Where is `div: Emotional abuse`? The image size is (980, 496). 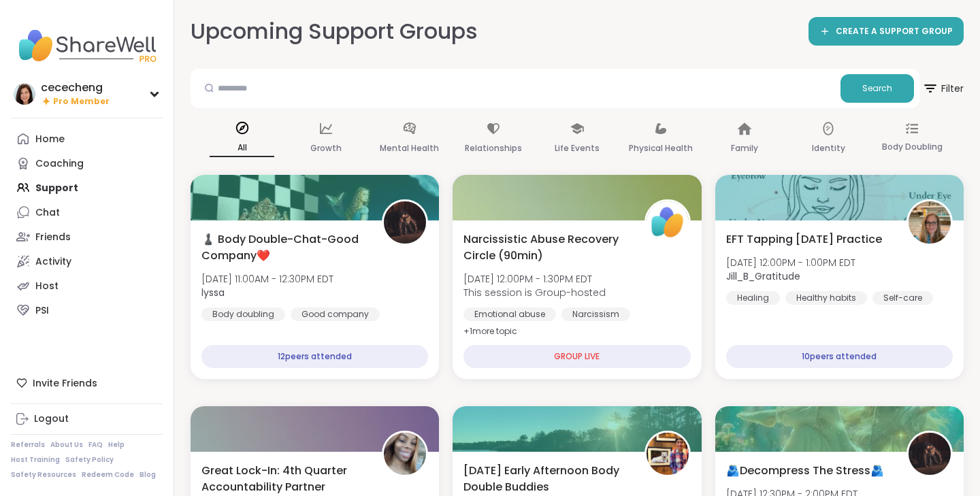 div: Emotional abuse is located at coordinates (510, 315).